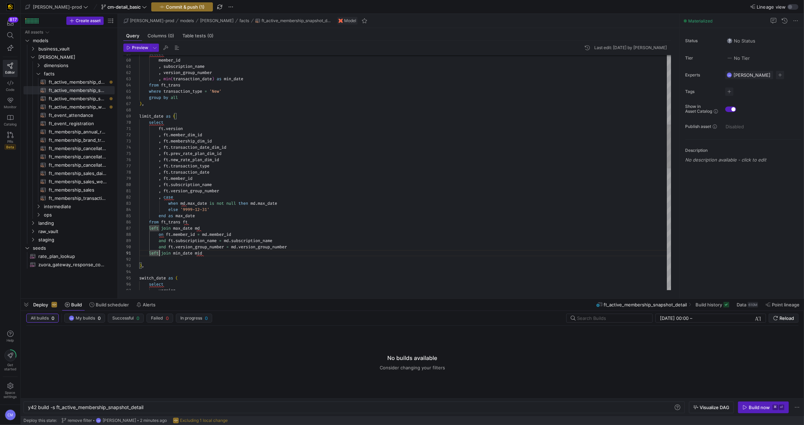 The height and width of the screenshot is (425, 804). Describe the element at coordinates (168, 116) in the screenshot. I see `span: as` at that location.